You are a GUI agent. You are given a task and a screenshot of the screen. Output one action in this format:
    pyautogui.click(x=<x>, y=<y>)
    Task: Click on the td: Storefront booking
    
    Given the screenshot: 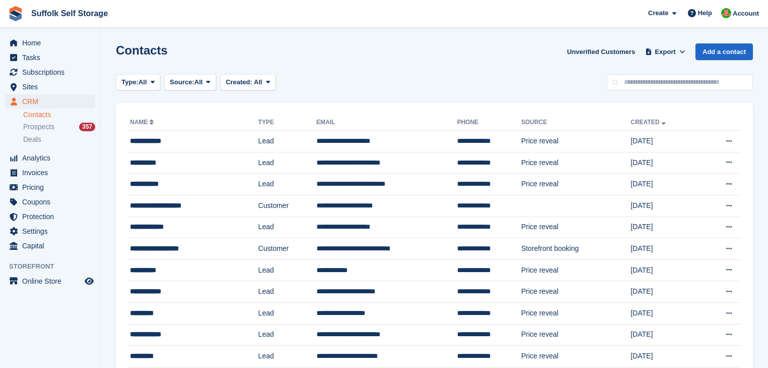 What is the action you would take?
    pyautogui.click(x=576, y=249)
    